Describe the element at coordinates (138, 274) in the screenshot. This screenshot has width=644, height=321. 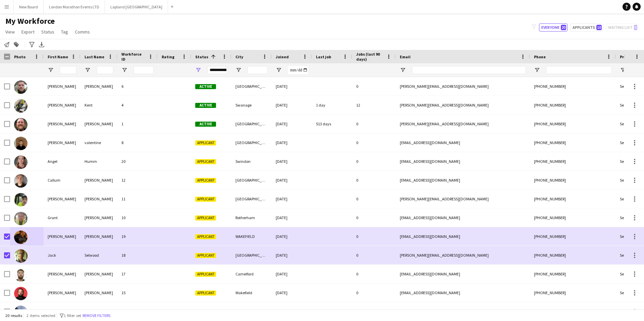
I see `div: 17` at that location.